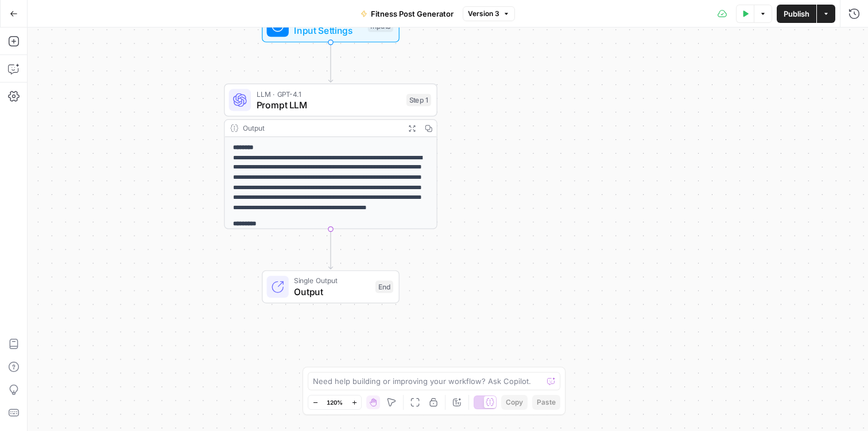 This screenshot has height=431, width=868. I want to click on span: 120%, so click(335, 403).